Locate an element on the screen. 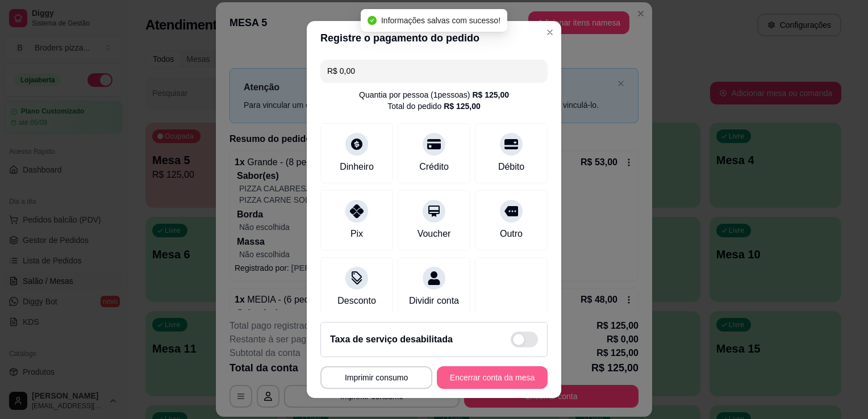  button: Encerrar conta da mesa is located at coordinates (491, 378).